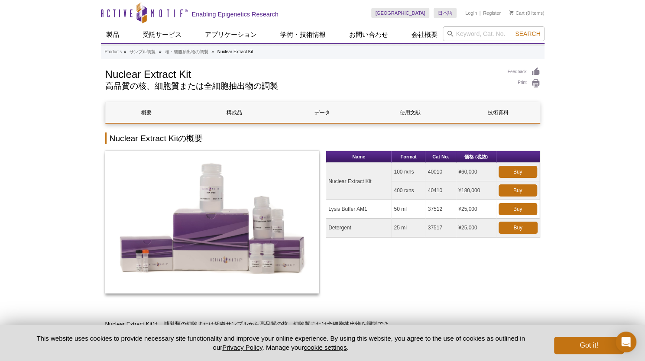  Describe the element at coordinates (408, 172) in the screenshot. I see `td: 100 rxns` at that location.